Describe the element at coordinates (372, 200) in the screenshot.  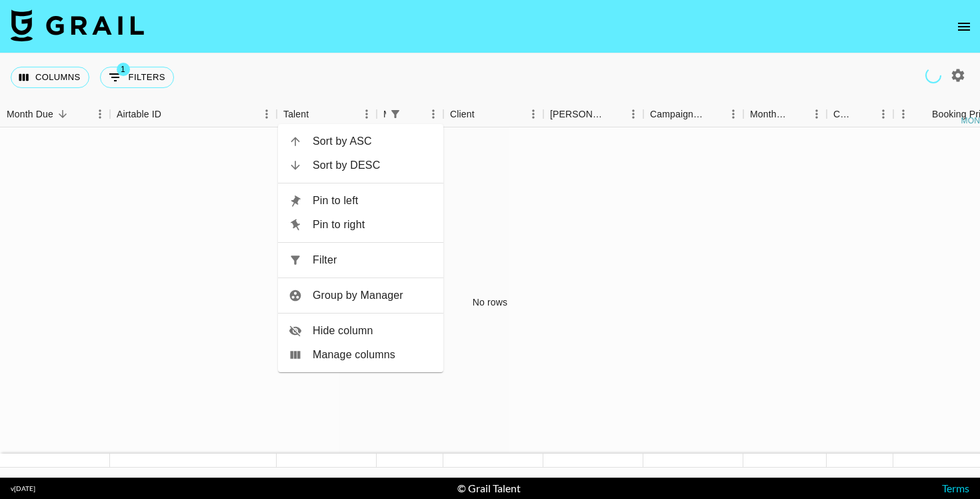
I see `span: Pin to left` at that location.